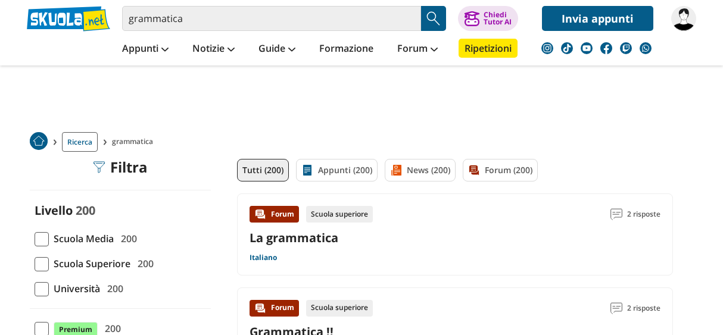 The image size is (723, 335). What do you see at coordinates (80, 142) in the screenshot?
I see `a: Ricerca` at bounding box center [80, 142].